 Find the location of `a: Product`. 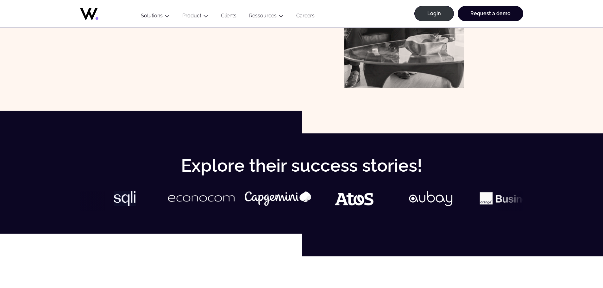

a: Product is located at coordinates (192, 16).